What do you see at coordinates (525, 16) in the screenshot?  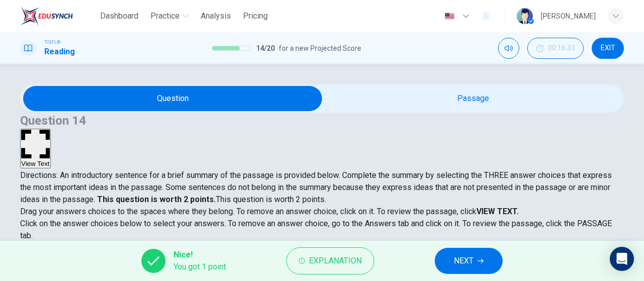 I see `img: Profile picture` at bounding box center [525, 16].